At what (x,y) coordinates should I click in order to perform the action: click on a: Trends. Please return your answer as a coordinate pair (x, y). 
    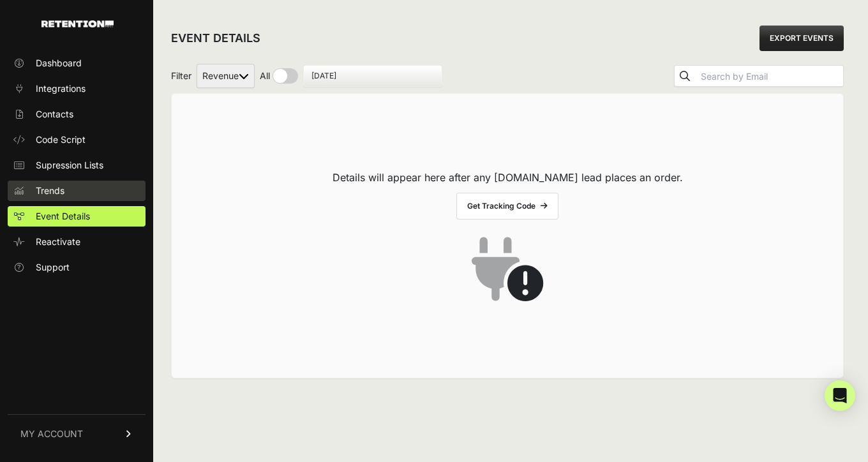
    Looking at the image, I should click on (77, 191).